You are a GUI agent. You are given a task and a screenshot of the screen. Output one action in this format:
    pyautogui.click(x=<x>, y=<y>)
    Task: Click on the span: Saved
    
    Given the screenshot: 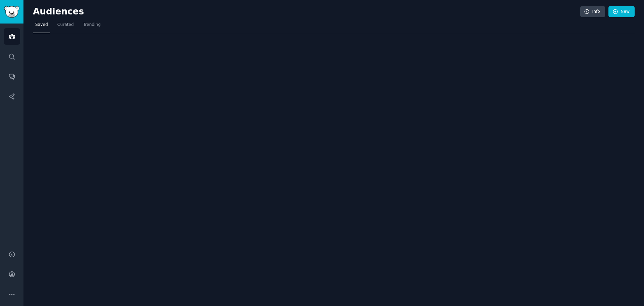 What is the action you would take?
    pyautogui.click(x=42, y=25)
    